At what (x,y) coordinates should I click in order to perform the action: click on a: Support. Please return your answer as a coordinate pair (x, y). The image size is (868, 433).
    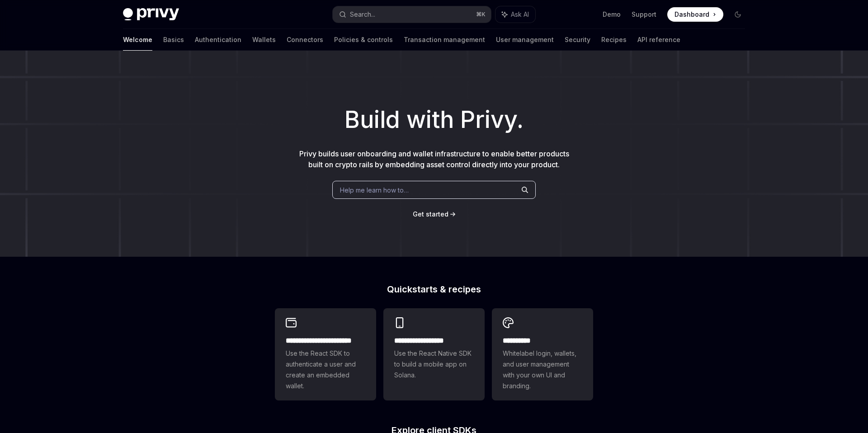
    Looking at the image, I should click on (644, 15).